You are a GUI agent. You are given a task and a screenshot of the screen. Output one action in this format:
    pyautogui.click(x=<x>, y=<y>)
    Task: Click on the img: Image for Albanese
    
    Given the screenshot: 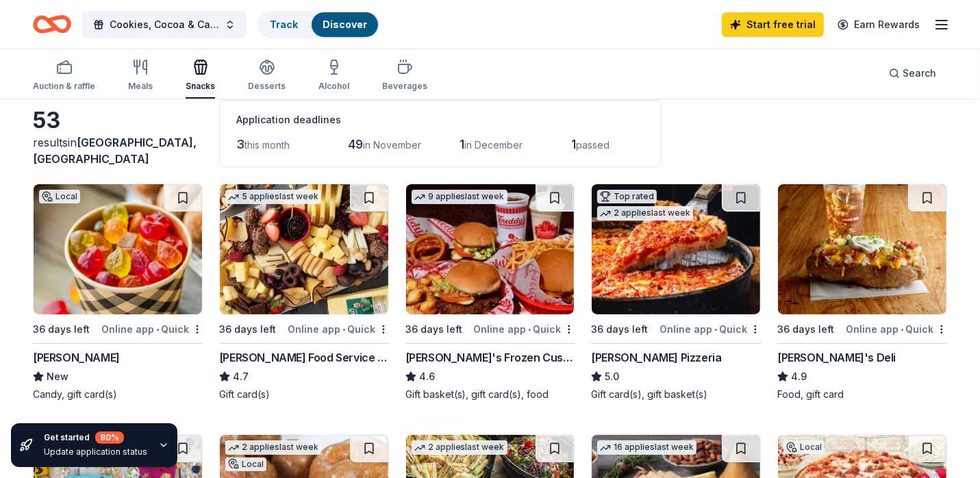 What is the action you would take?
    pyautogui.click(x=118, y=249)
    